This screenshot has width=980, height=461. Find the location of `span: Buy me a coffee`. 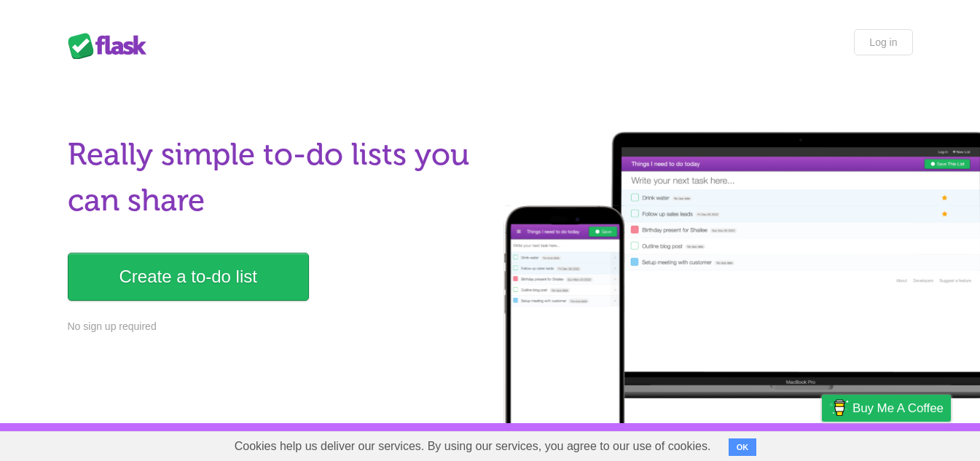

span: Buy me a coffee is located at coordinates (897, 408).